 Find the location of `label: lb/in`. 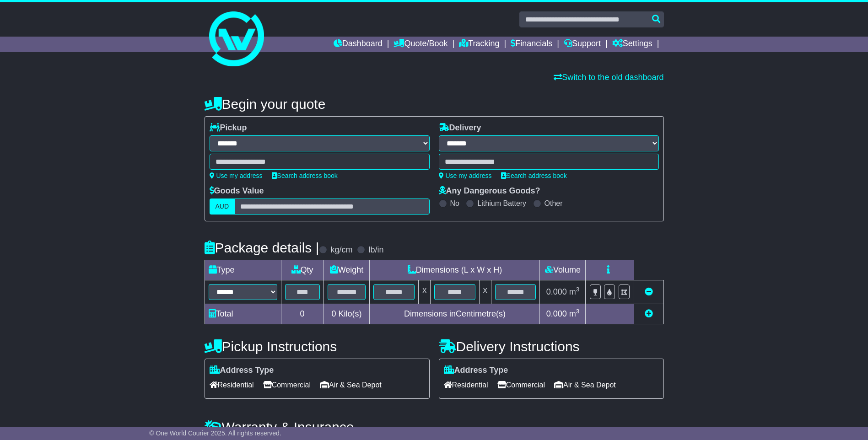

label: lb/in is located at coordinates (375, 250).